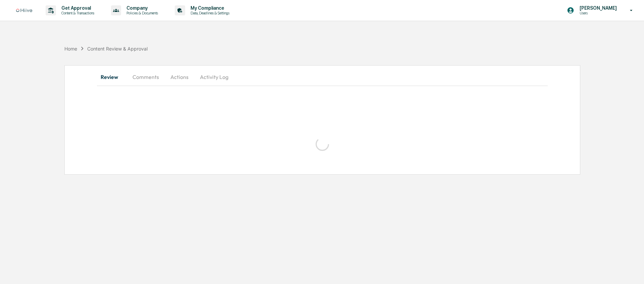  What do you see at coordinates (209, 13) in the screenshot?
I see `p: Data, Deadlines & Settings` at bounding box center [209, 13].